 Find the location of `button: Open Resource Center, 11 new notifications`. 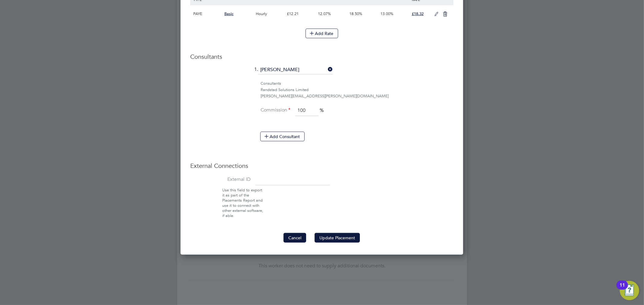

button: Open Resource Center, 11 new notifications is located at coordinates (630, 291).